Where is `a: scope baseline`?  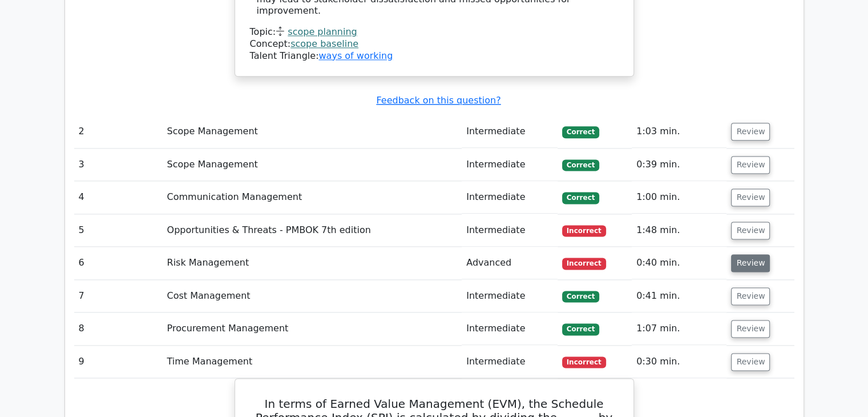
a: scope baseline is located at coordinates (324, 43).